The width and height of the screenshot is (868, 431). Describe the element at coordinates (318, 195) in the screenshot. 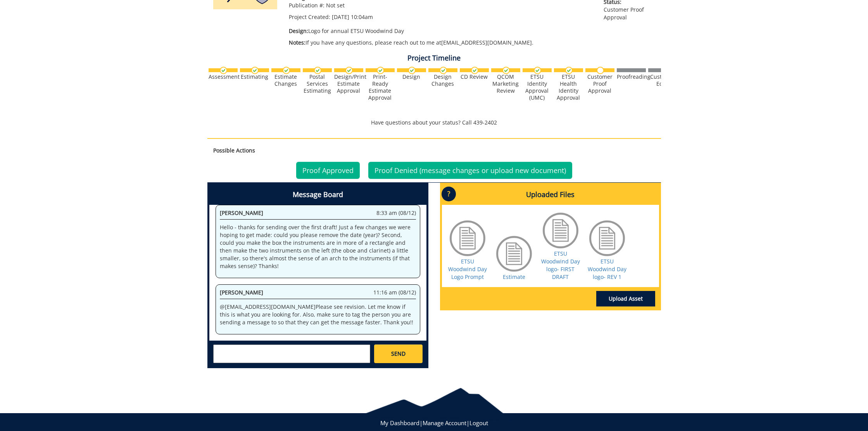

I see `h4: Message Board` at that location.